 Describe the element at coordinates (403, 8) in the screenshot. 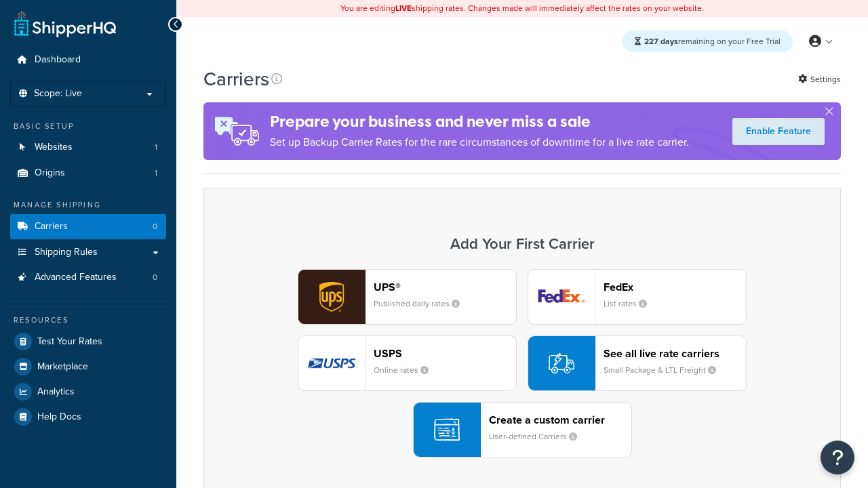

I see `b: LIVE` at that location.